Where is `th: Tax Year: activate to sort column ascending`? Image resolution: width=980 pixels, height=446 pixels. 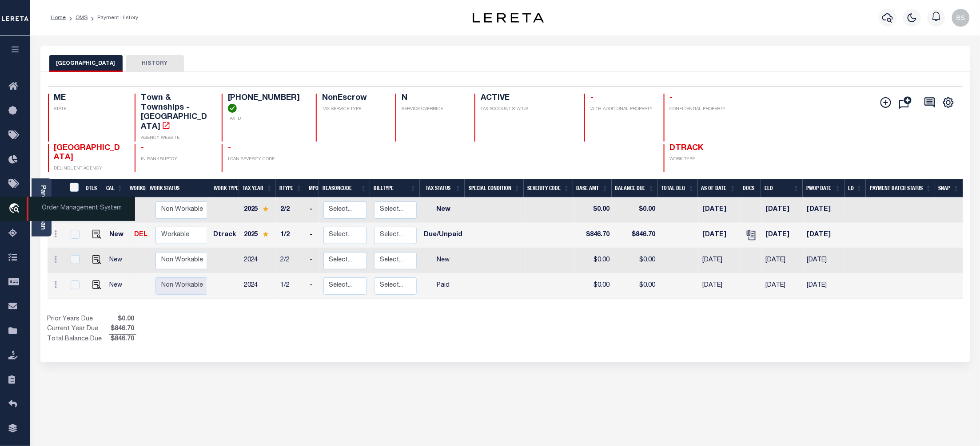
th: Tax Year: activate to sort column ascending is located at coordinates (257, 188).